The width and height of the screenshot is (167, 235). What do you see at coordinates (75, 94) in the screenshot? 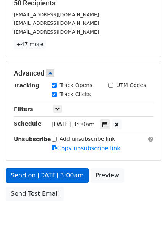
I see `label: Track Clicks` at bounding box center [75, 94].